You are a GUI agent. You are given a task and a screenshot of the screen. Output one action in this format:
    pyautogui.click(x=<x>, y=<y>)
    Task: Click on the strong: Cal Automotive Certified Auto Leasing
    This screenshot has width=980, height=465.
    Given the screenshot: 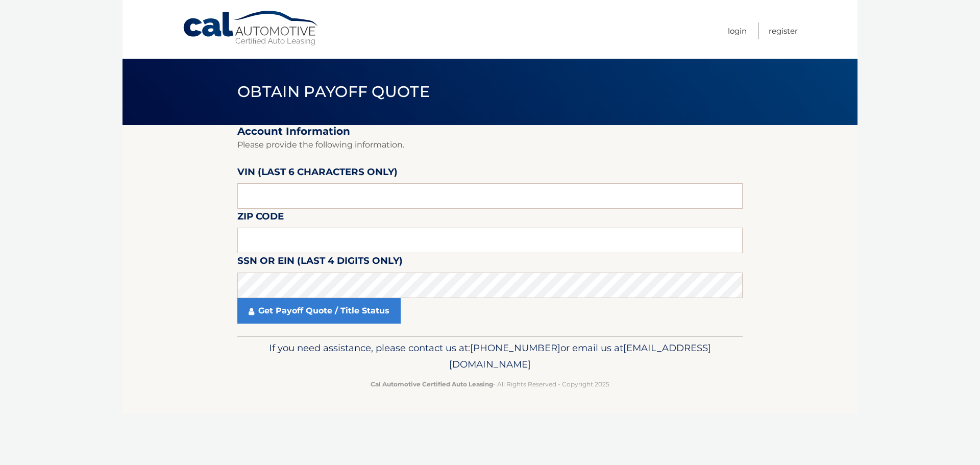 What is the action you would take?
    pyautogui.click(x=432, y=384)
    